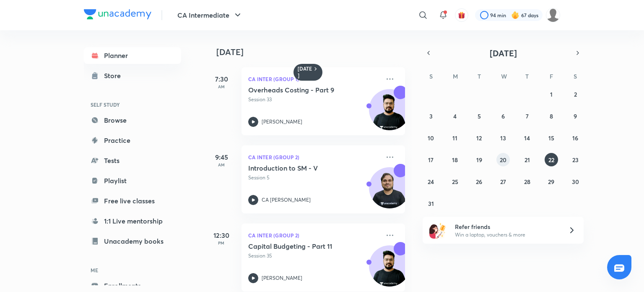 Image resolution: width=644 pixels, height=292 pixels. What do you see at coordinates (551, 138) in the screenshot?
I see `abbr: August 15, 2025` at bounding box center [551, 138].